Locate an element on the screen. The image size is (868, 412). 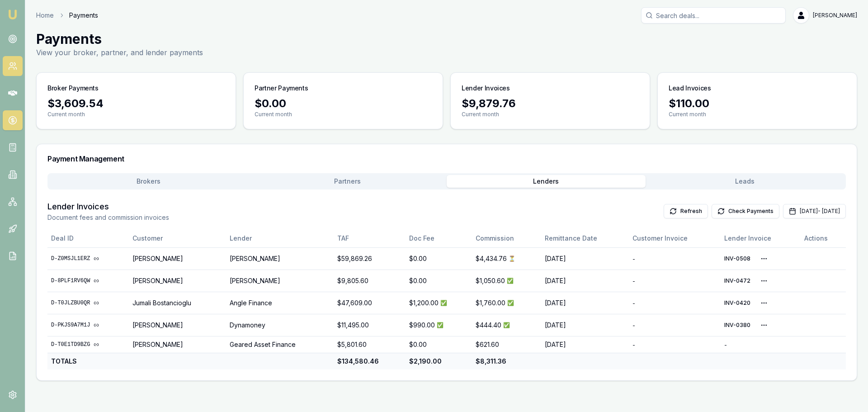
img: emu-icon-u.png is located at coordinates (12, 15).